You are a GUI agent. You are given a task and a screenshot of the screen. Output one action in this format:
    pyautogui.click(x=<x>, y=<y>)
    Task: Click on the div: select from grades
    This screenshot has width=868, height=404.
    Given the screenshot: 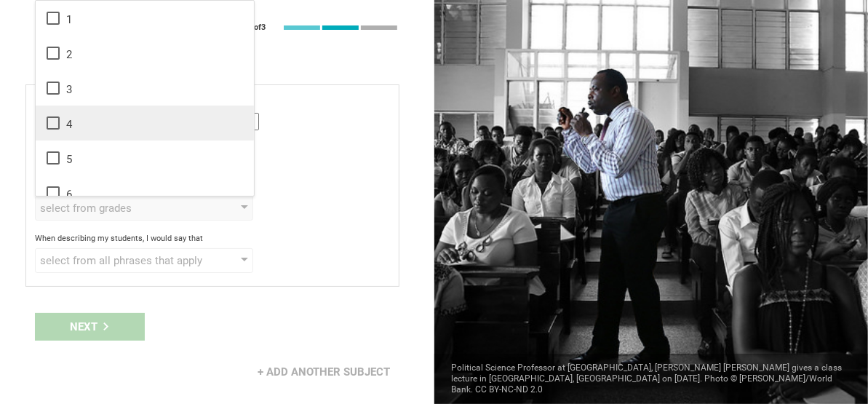 What is the action you would take?
    pyautogui.click(x=123, y=208)
    